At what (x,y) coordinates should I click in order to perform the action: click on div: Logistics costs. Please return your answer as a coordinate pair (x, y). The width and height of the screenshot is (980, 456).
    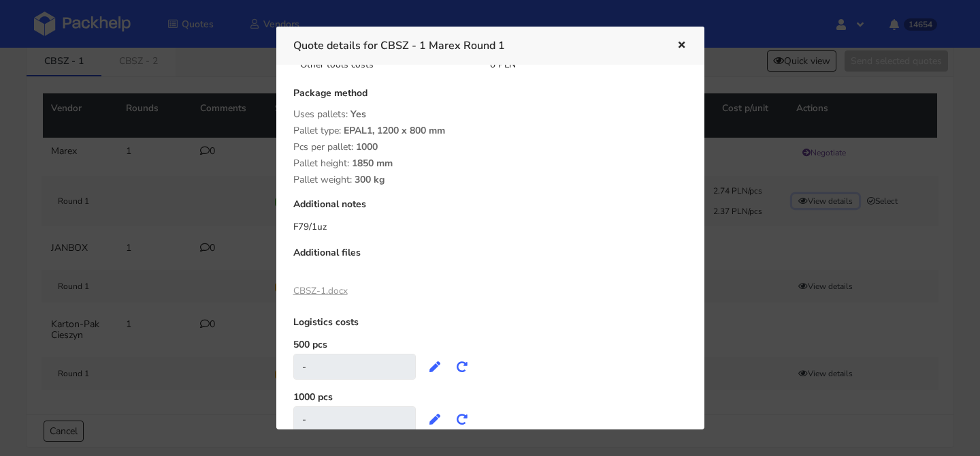
    Looking at the image, I should click on (490, 327).